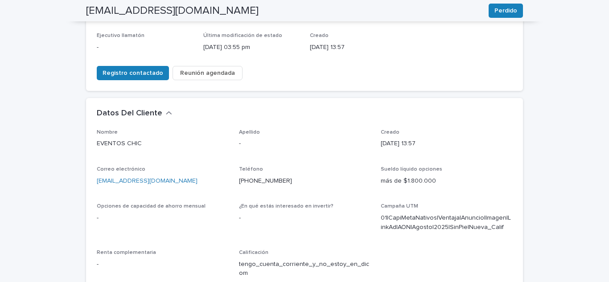 The height and width of the screenshot is (282, 609). Describe the element at coordinates (126, 253) in the screenshot. I see `font: Renta complementaria` at that location.